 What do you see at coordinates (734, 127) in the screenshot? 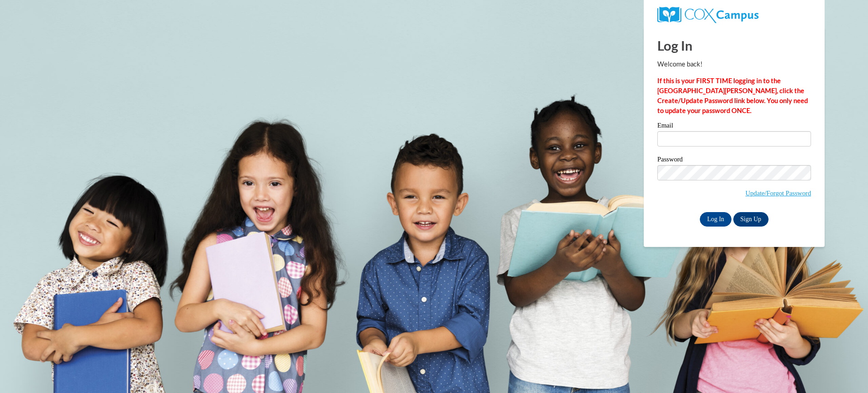
I see `label: Email` at bounding box center [734, 127].